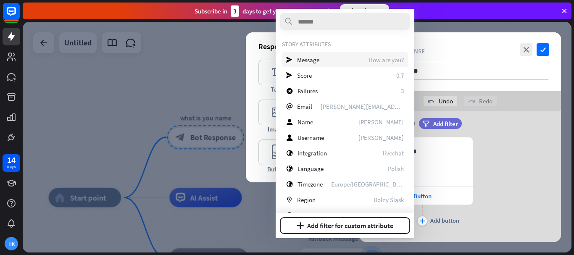 This screenshot has height=255, width=574. Describe the element at coordinates (345, 44) in the screenshot. I see `div: STORY ATTRIBUTES` at that location.